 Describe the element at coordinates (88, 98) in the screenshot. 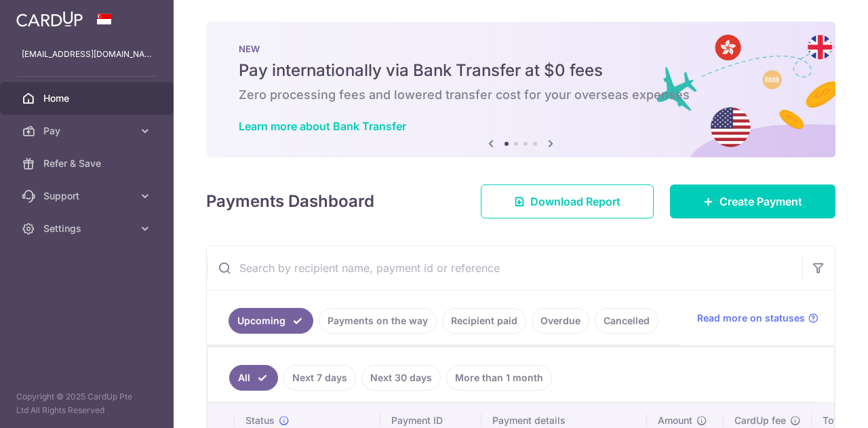

I see `span: Home` at that location.